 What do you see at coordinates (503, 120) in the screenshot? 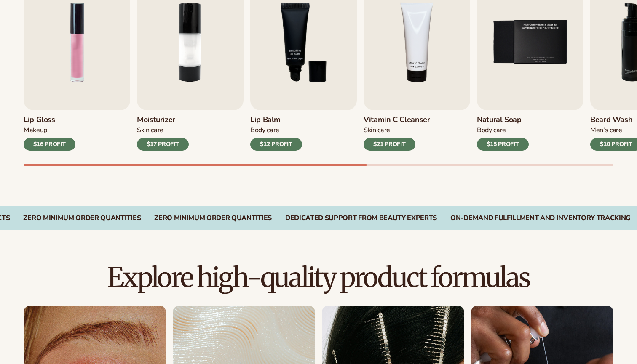
I see `h3: Natural Soap` at bounding box center [503, 120].